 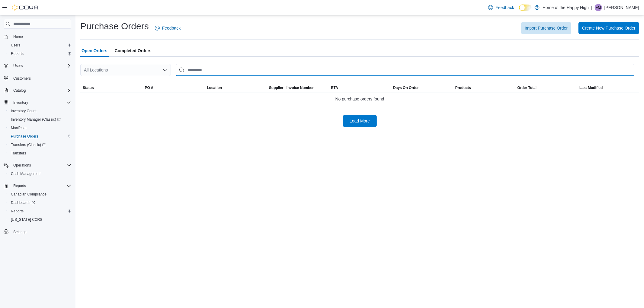 What do you see at coordinates (335, 88) in the screenshot?
I see `span: ETA` at bounding box center [335, 88].